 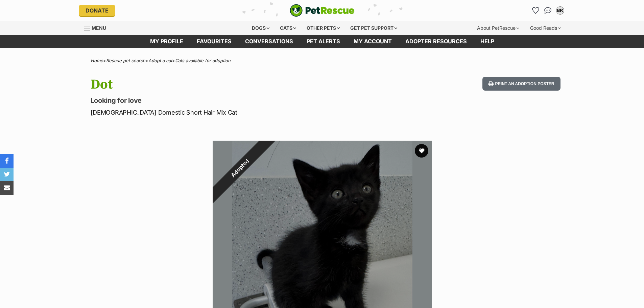 What do you see at coordinates (97, 11) in the screenshot?
I see `a: Donate` at bounding box center [97, 11].